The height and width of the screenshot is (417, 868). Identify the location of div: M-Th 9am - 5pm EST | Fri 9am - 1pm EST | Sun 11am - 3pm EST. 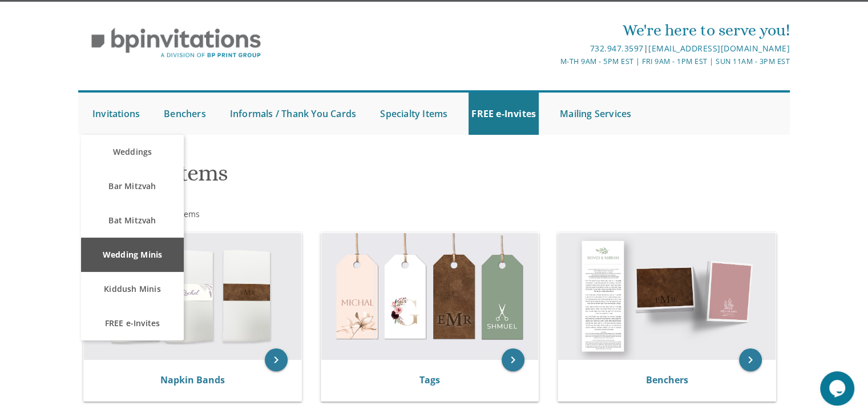
(553, 61).